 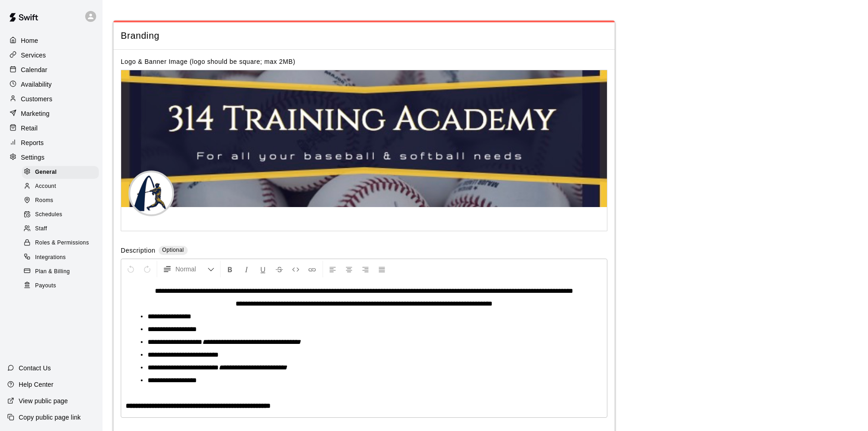 What do you see at coordinates (51, 157) in the screenshot?
I see `a: Settings` at bounding box center [51, 157].